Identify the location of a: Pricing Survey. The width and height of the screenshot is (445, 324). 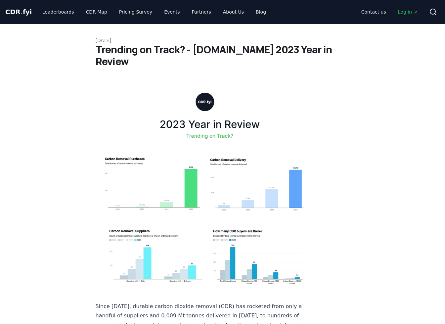
(136, 12).